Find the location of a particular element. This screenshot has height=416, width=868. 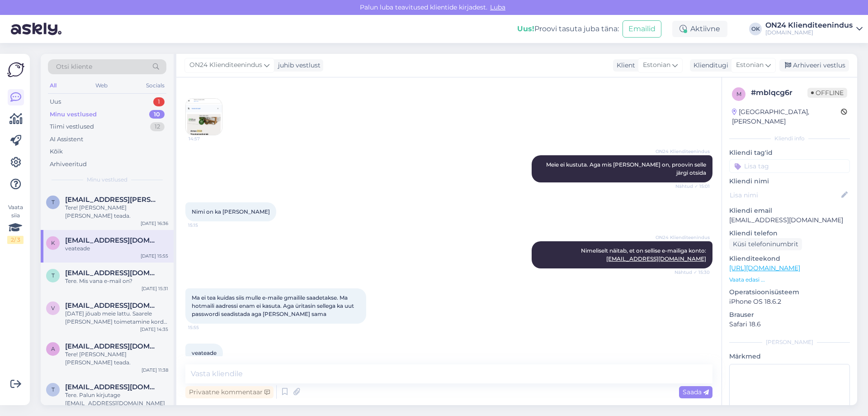

span: Offline is located at coordinates (827, 93).